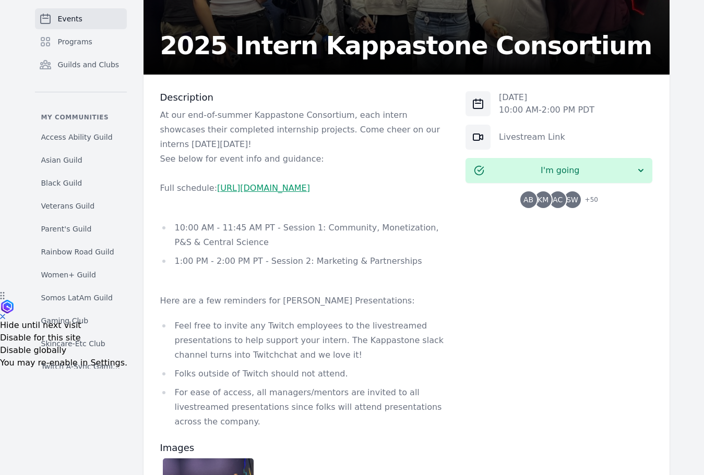  I want to click on span: Programs, so click(75, 42).